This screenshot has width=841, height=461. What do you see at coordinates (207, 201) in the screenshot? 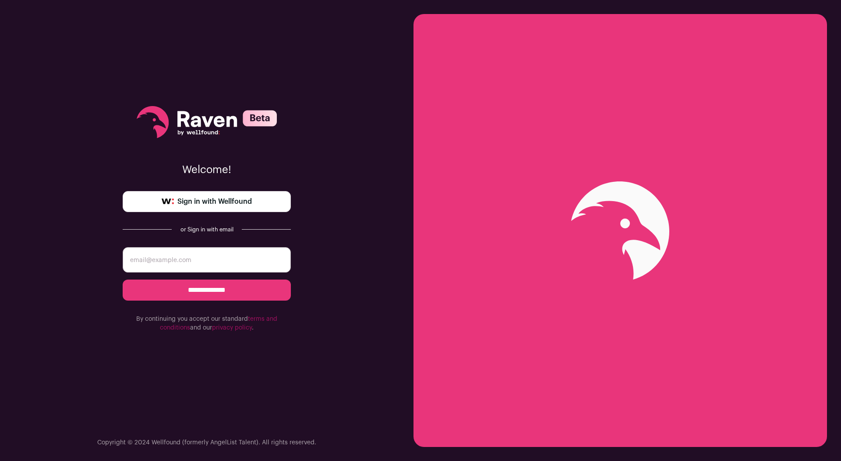
I see `a: Sign in with Wellfound` at bounding box center [207, 201].